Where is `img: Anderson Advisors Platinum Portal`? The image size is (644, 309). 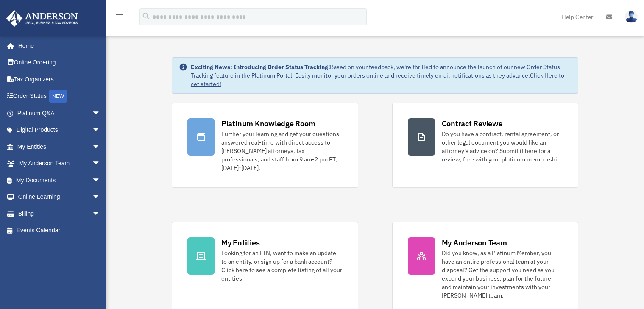
img: Anderson Advisors Platinum Portal is located at coordinates (42, 18).